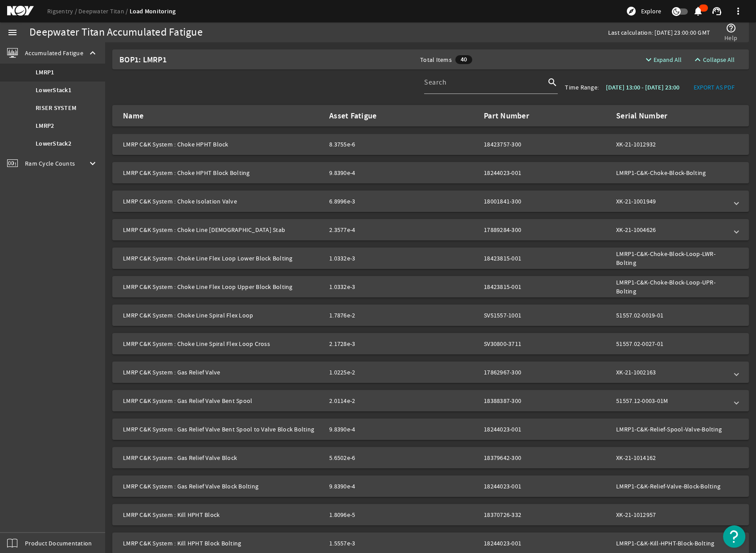 The width and height of the screenshot is (756, 553). Describe the element at coordinates (672, 287) in the screenshot. I see `div: LMRP1-C&K-Choke-Block-Loop-UPR-Bolting` at that location.